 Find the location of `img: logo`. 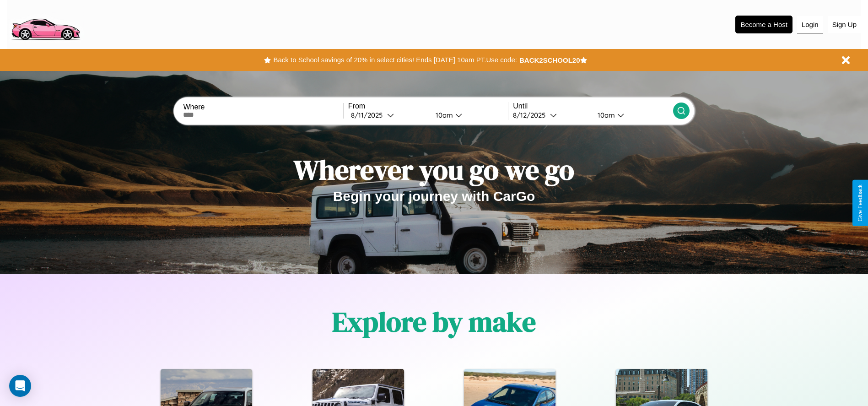

img: logo is located at coordinates (45, 23).